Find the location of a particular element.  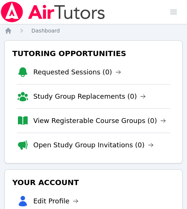

a: Study Group Replacements (0) is located at coordinates (89, 96).